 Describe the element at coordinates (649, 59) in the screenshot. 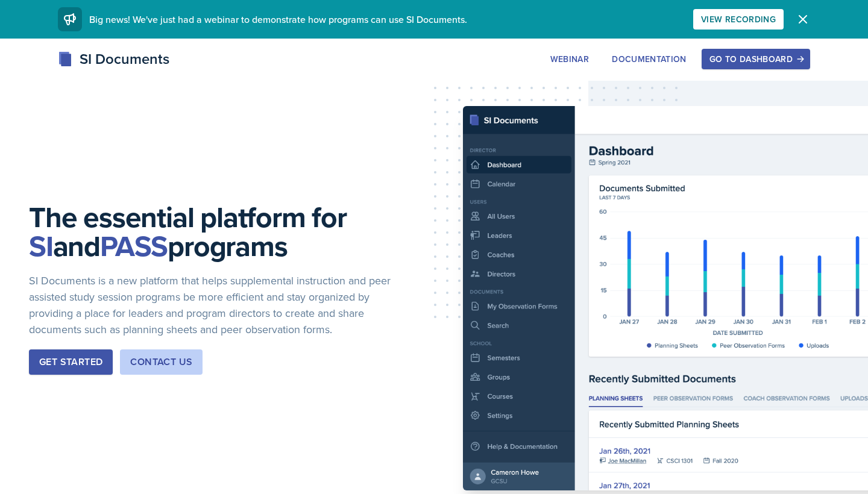

I see `button: Documentation` at that location.